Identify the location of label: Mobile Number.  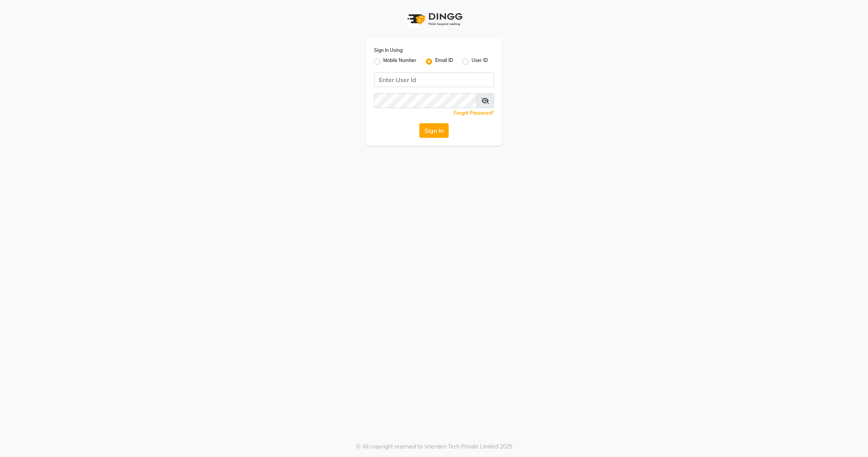
(400, 62).